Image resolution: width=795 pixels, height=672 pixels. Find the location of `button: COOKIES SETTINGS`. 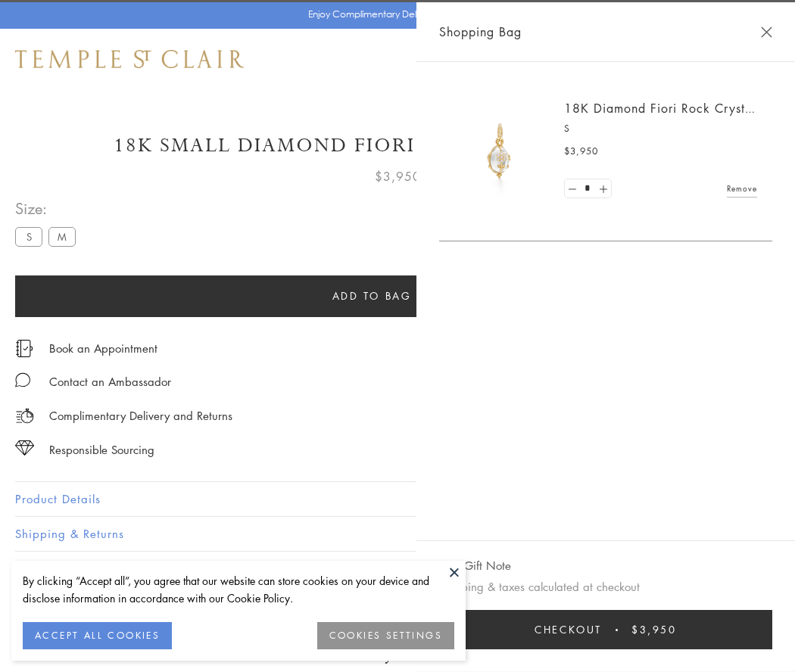

button: COOKIES SETTINGS is located at coordinates (386, 635).